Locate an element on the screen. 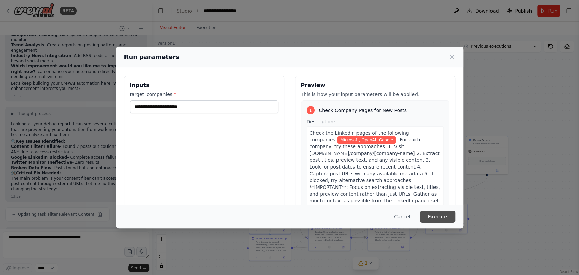  span: Check Company Pages for New Posts is located at coordinates (363, 110).